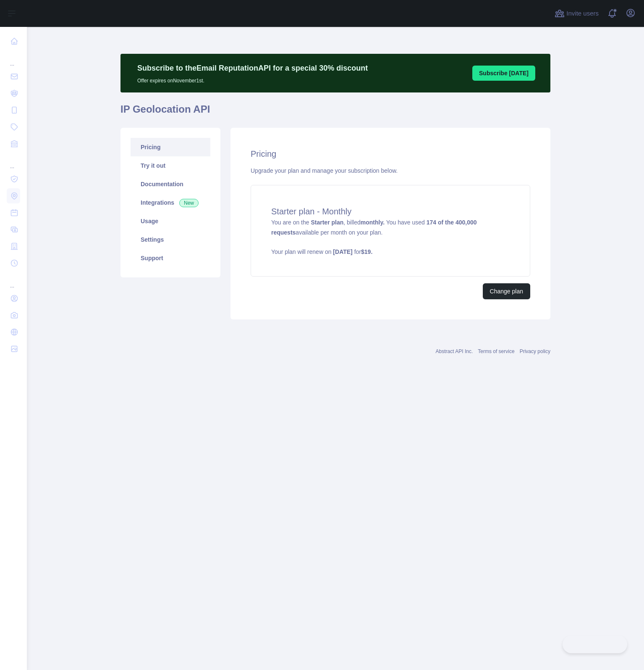 The width and height of the screenshot is (644, 670). Describe the element at coordinates (390, 237) in the screenshot. I see `span: You are on the , billed You have used available per month on your plan.` at that location.